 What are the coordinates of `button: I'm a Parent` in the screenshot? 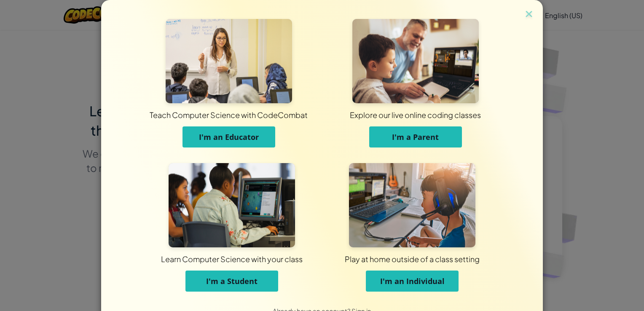 It's located at (415, 137).